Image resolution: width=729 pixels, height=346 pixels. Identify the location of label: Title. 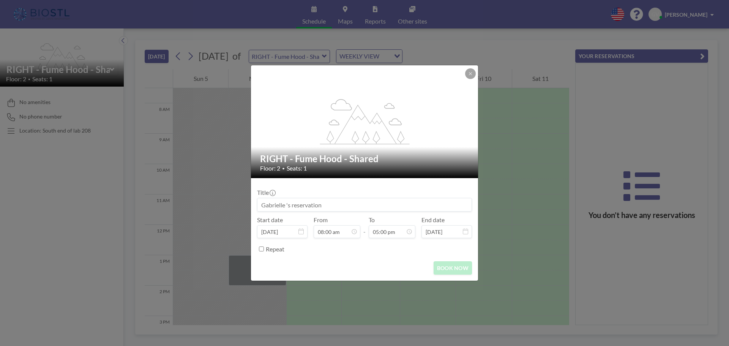
(266, 193).